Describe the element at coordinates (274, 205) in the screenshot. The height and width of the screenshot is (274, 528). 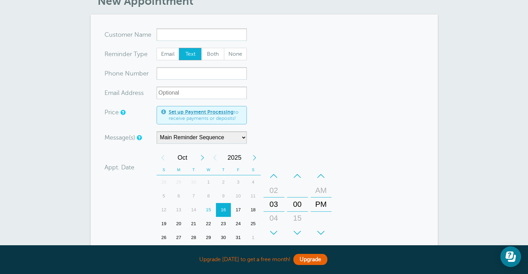
I see `div: Hours` at that location.